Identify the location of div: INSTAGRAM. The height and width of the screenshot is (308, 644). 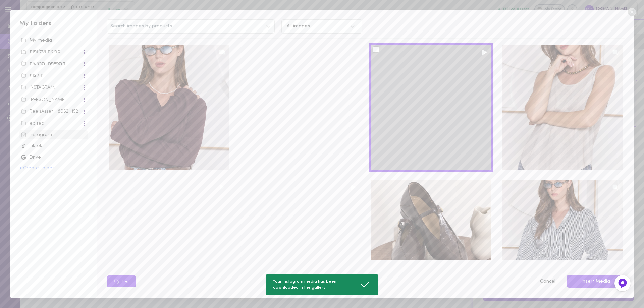
(51, 88).